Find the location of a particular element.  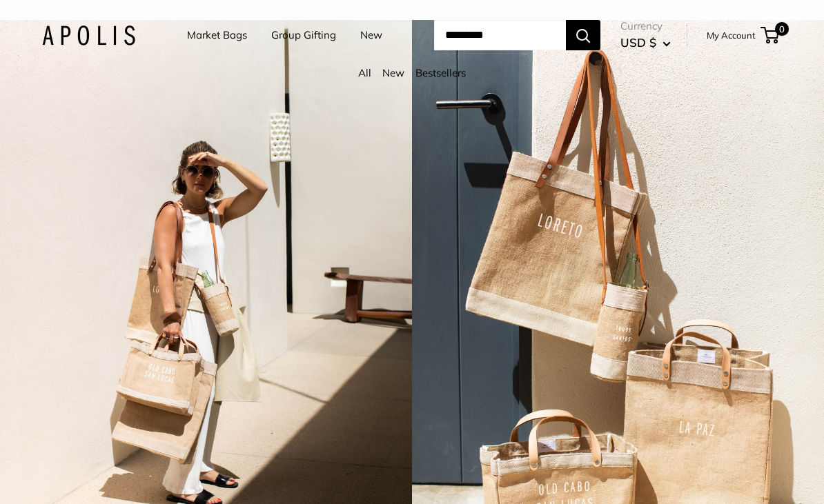

input: Search... is located at coordinates (500, 36).